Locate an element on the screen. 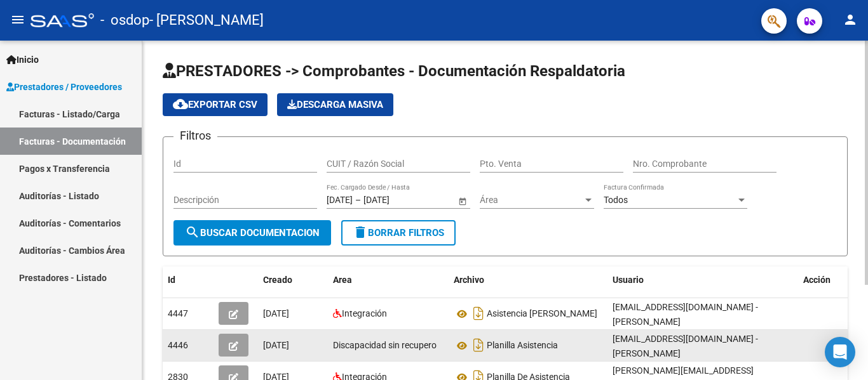 This screenshot has height=380, width=868. span: 4447 is located at coordinates (178, 314).